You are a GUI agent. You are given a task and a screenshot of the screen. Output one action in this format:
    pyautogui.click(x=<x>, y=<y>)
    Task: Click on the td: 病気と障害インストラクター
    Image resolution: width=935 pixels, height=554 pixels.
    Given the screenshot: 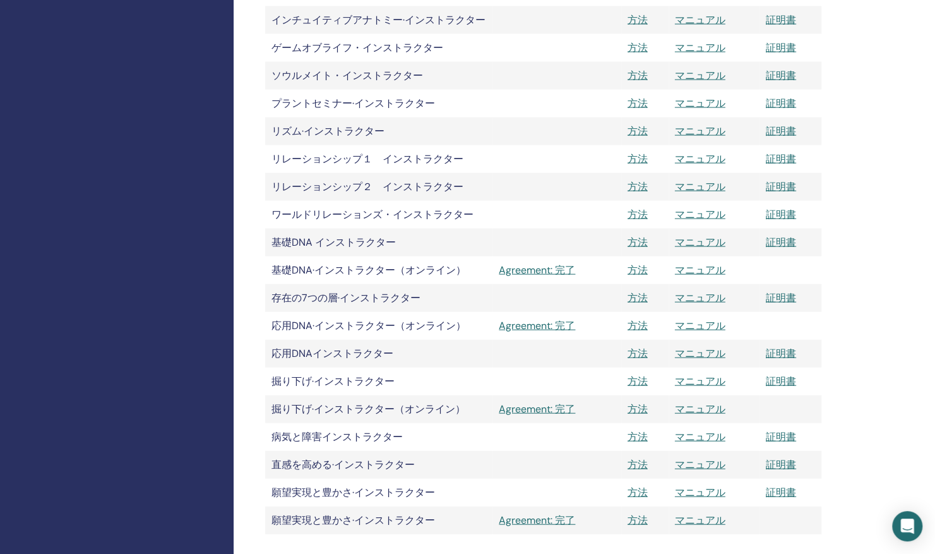 What is the action you would take?
    pyautogui.click(x=379, y=437)
    